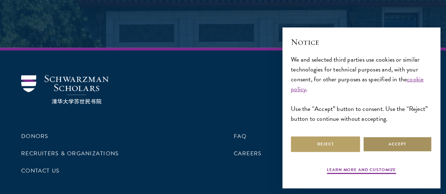 The width and height of the screenshot is (446, 194). Describe the element at coordinates (361, 89) in the screenshot. I see `div: We and selected third parties use cookies or similar technologies for technical purposes and, wit...` at that location.